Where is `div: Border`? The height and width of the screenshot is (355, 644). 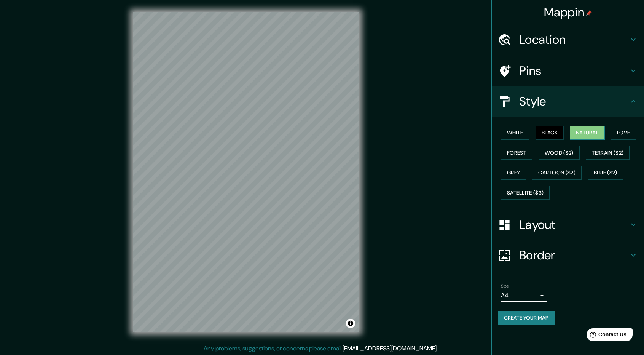
div: Border is located at coordinates (568, 255).